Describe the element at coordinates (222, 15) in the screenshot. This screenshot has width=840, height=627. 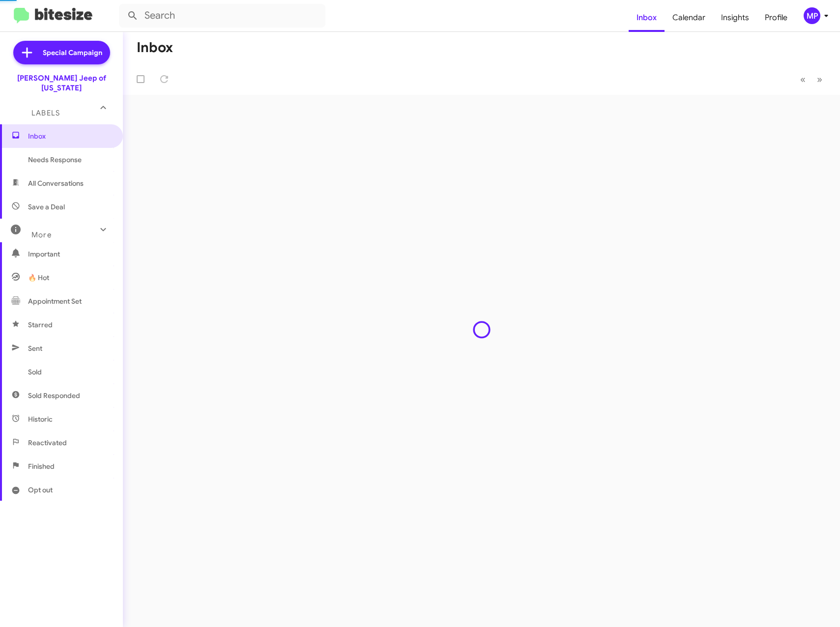
I see `input: Search` at that location.